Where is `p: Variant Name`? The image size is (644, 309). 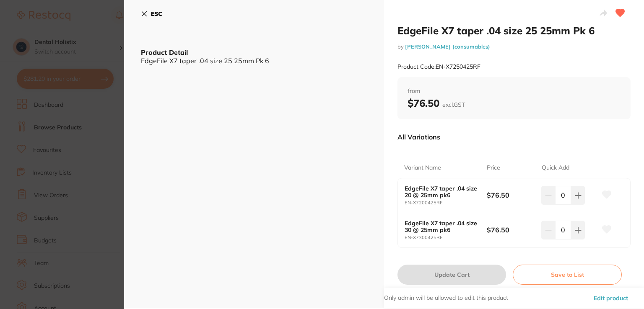 p: Variant Name is located at coordinates (423, 168).